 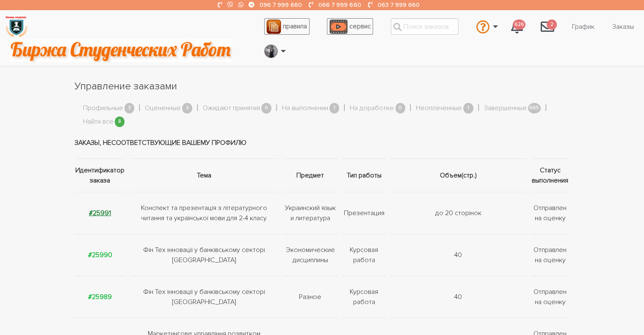 I want to click on strong: #25991, so click(x=100, y=213).